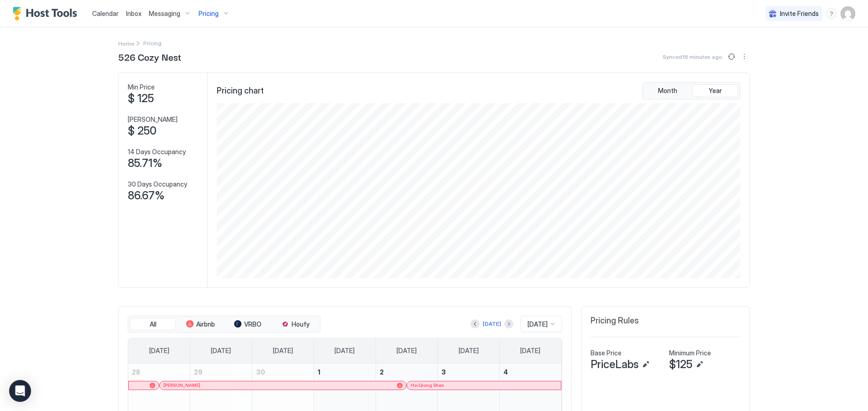  What do you see at coordinates (345, 372) in the screenshot?
I see `a: October 1, 2025` at bounding box center [345, 372].